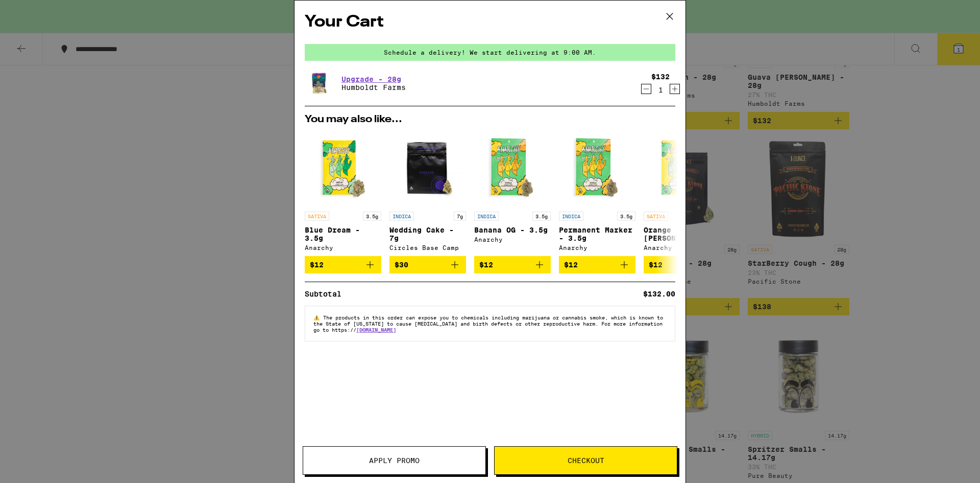 The image size is (980, 483). I want to click on img: Anarchy - Banana OG - 3.5g, so click(513, 168).